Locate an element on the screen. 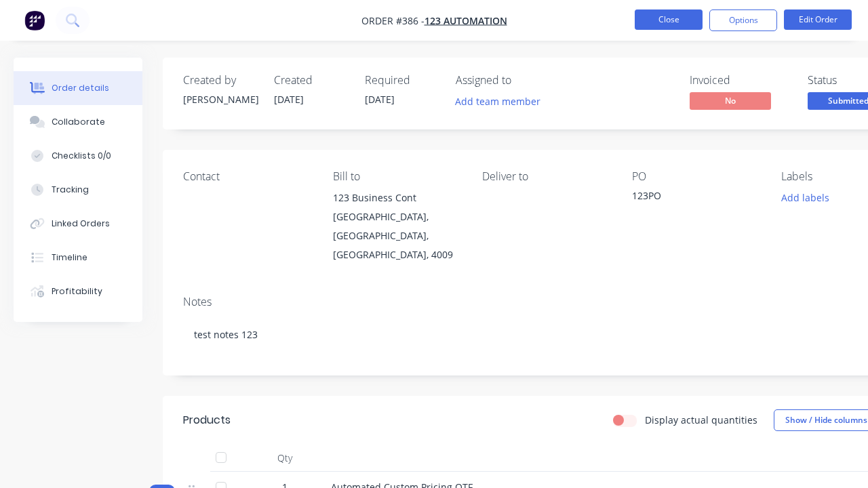  button: Collaborate is located at coordinates (78, 122).